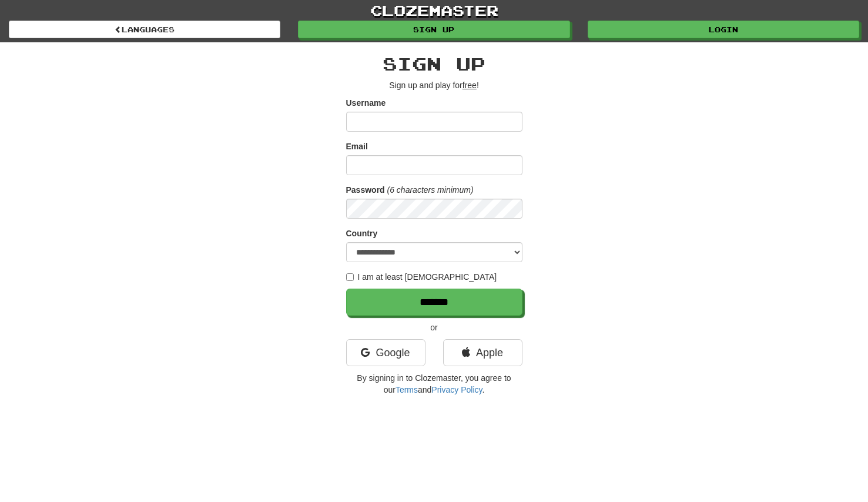 The height and width of the screenshot is (502, 868). I want to click on a: Sign up, so click(434, 29).